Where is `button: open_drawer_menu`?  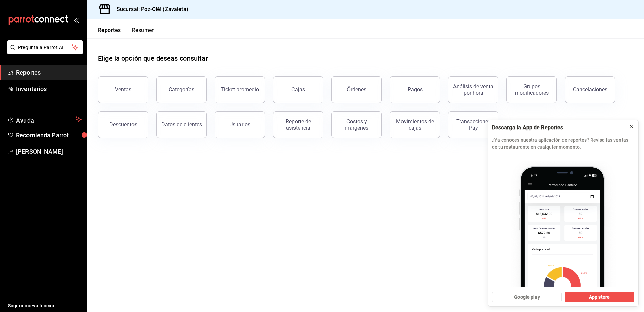
button: open_drawer_menu is located at coordinates (76, 20).